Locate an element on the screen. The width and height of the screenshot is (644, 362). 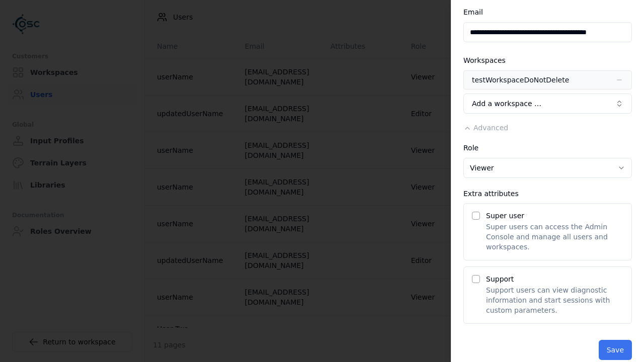
p: Super users can access the Admin Console and manage all users and workspaces. is located at coordinates (555, 237).